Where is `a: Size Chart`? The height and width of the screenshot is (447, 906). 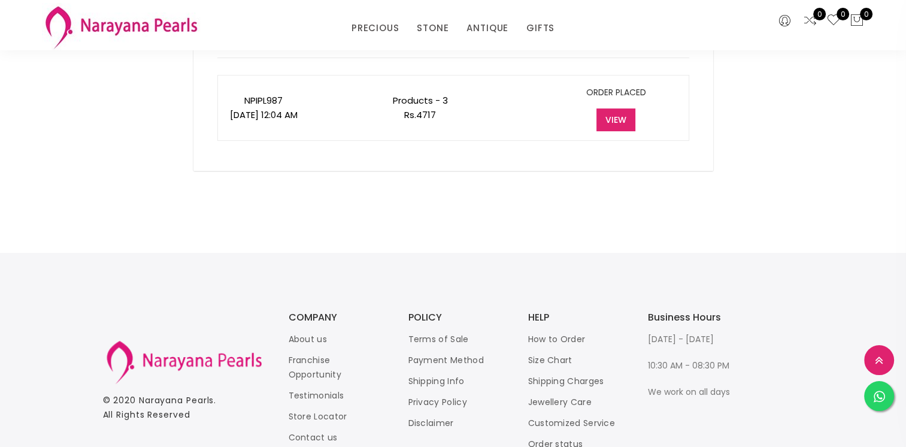
a: Size Chart is located at coordinates (550, 360).